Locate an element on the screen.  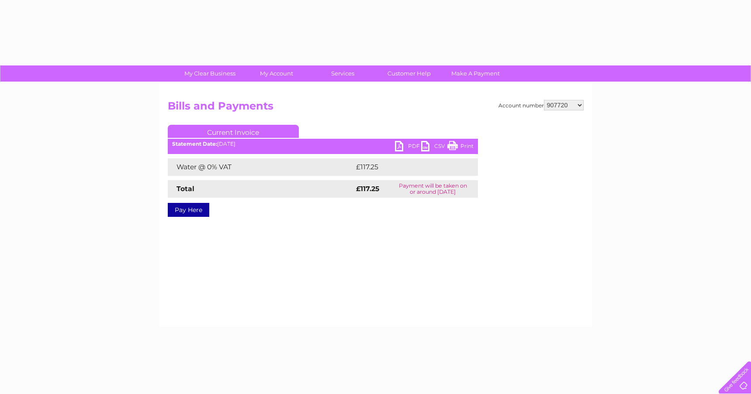
h2: Bills and Payments is located at coordinates (376, 108).